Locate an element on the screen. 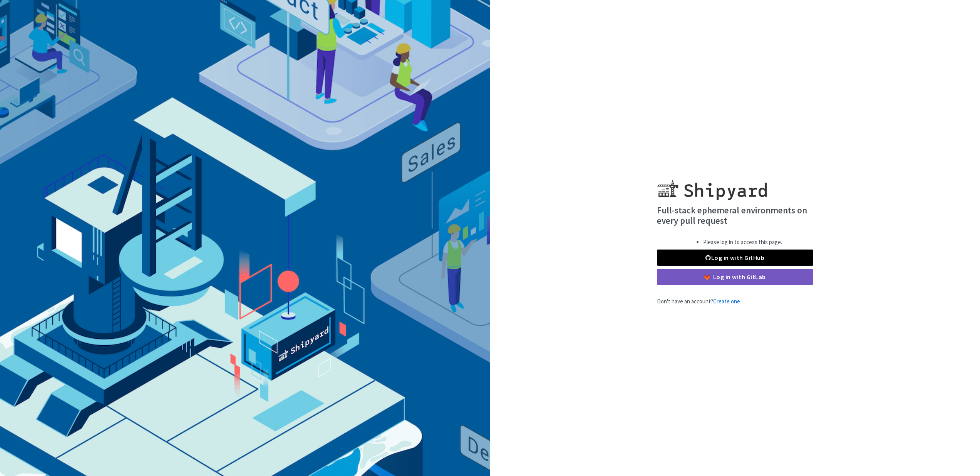 The width and height of the screenshot is (980, 476). a: Log in with GitHub is located at coordinates (735, 257).